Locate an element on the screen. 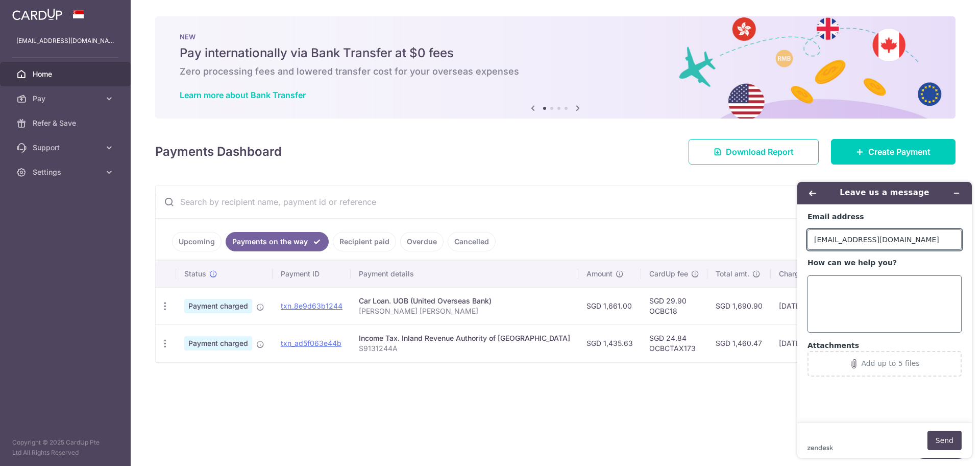 This screenshot has height=466, width=980. div: Car Loan. UOB (United Overseas Bank) is located at coordinates (464, 301).